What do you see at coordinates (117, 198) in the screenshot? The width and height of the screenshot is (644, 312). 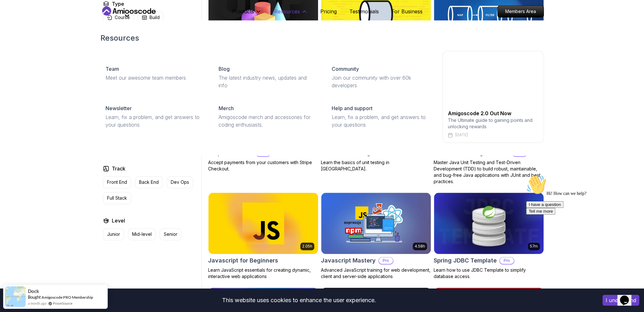 I see `button: Full Stack` at bounding box center [117, 198].